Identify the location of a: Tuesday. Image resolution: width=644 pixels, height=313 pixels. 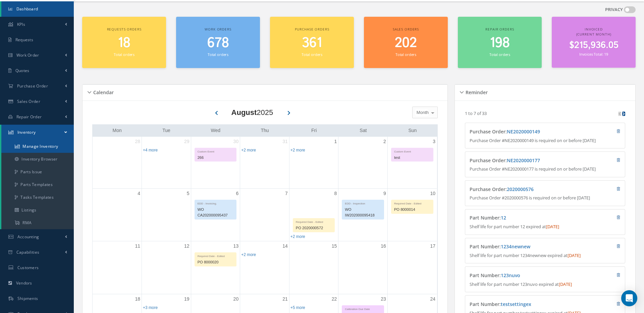
(166, 130).